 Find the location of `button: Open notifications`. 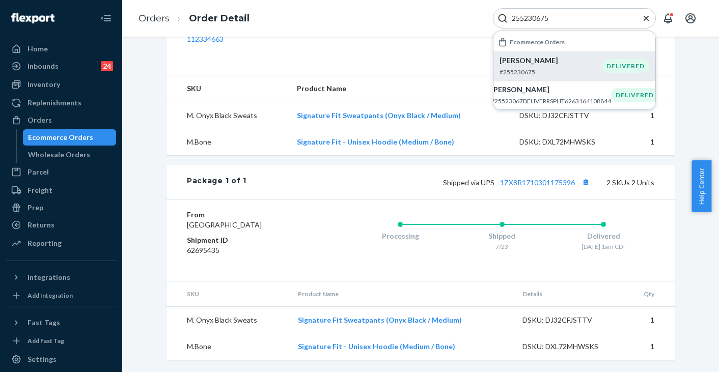

button: Open notifications is located at coordinates (668, 18).